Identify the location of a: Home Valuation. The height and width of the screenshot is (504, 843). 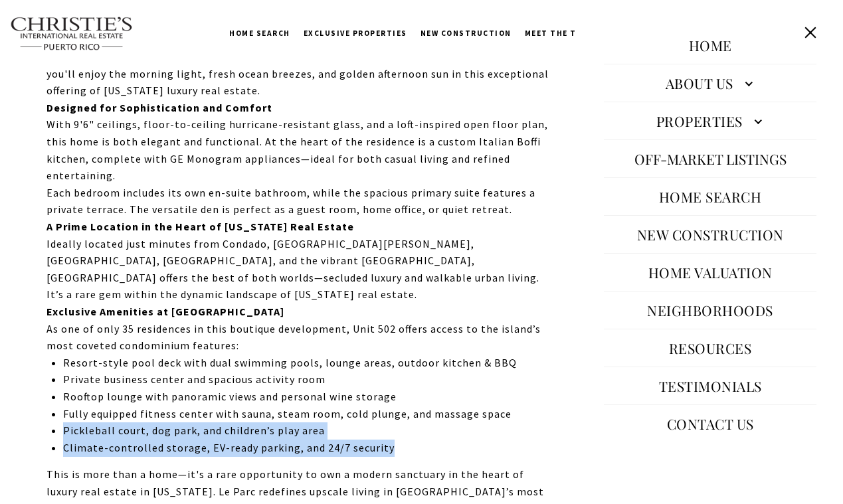
(711, 273).